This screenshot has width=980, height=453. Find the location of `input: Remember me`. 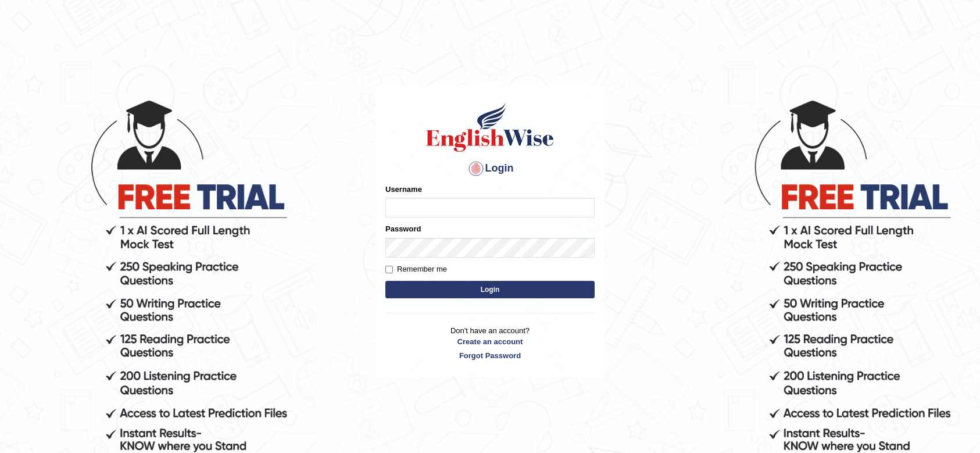

input: Remember me is located at coordinates (389, 269).